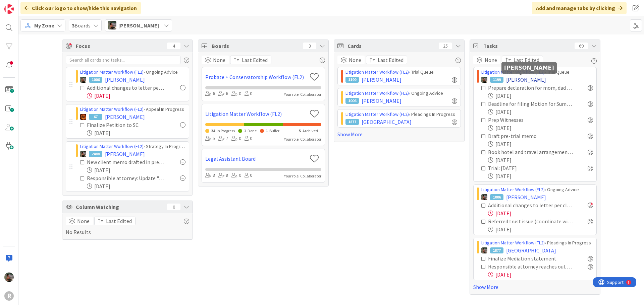 Image resolution: width=644 pixels, height=305 pixels. I want to click on b: 3, so click(73, 25).